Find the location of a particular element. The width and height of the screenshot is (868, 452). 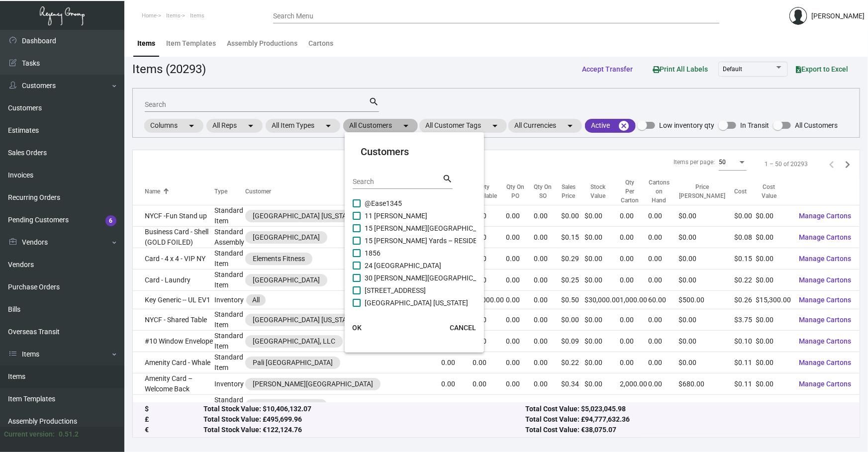

mat-icon: search is located at coordinates (447, 179).